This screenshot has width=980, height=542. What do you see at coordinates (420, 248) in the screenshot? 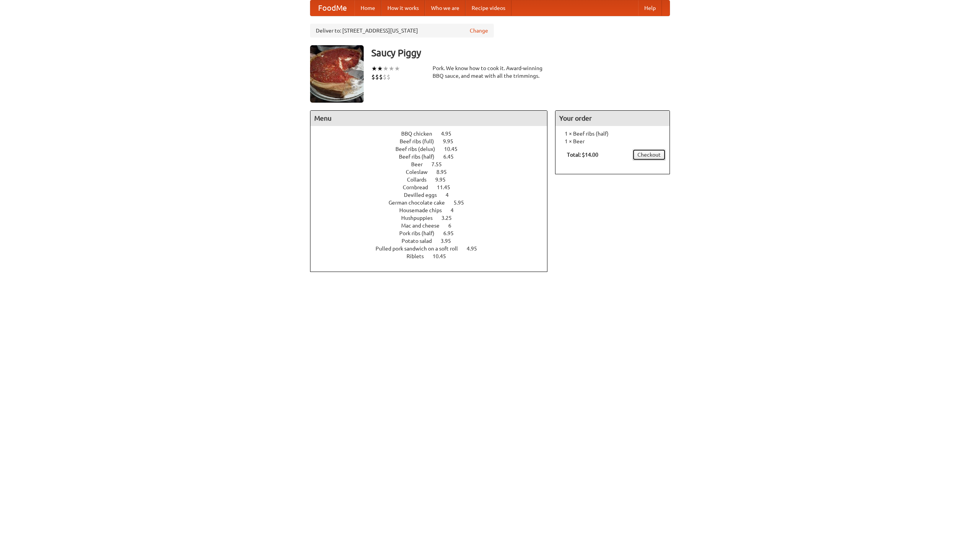
I see `span: Pulled pork sandwich on a soft roll` at bounding box center [420, 248].